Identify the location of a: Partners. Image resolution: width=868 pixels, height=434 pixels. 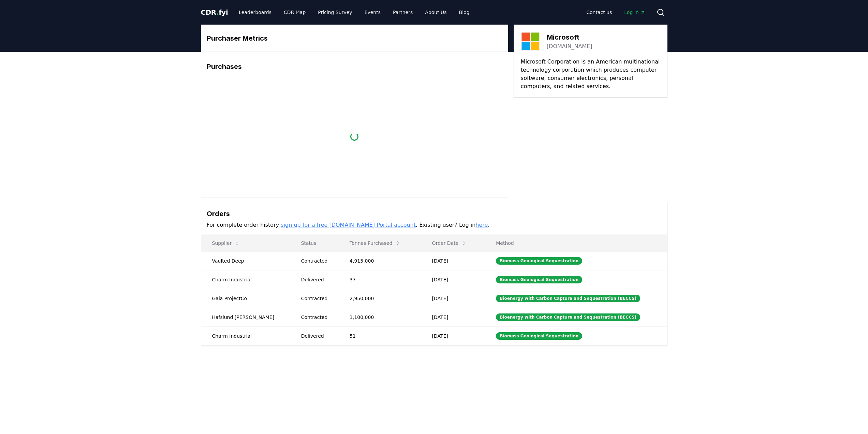
(402, 12).